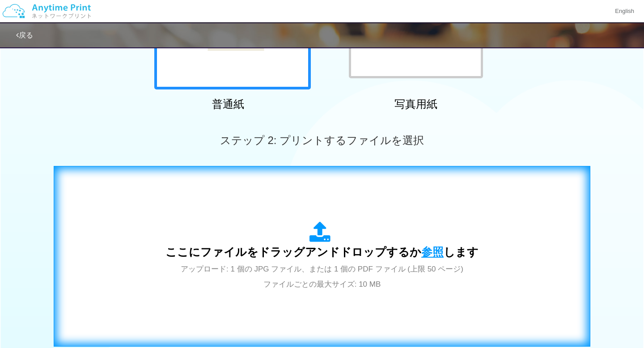 Image resolution: width=644 pixels, height=348 pixels. Describe the element at coordinates (322, 276) in the screenshot. I see `span: アップロード: 1 個の JPG ファイル、または 1 個の PDF ファイル (上限 50 ページ) ファイルごとの最大サイズ: 10 MB` at that location.